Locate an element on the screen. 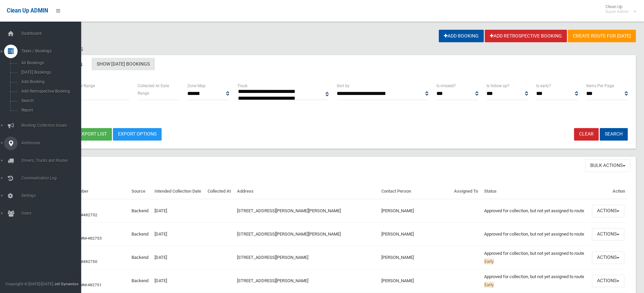 The image size is (644, 293). a: #482750 is located at coordinates (89, 262).